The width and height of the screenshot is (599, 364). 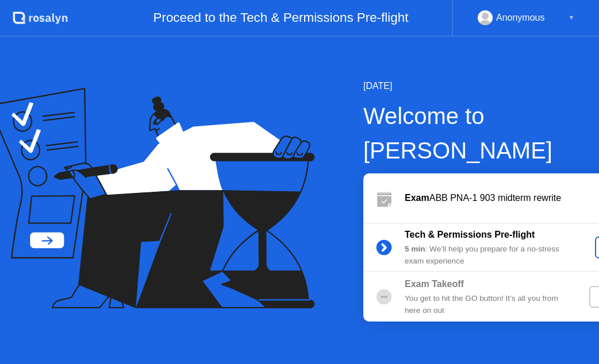 I want to click on b: Exam Takeoff, so click(x=434, y=283).